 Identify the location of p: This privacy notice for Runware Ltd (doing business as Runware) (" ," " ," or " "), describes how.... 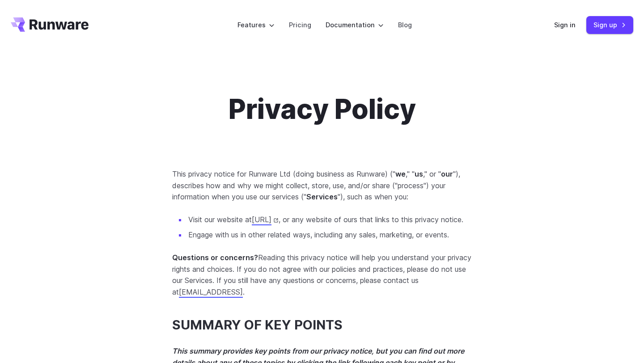
(322, 186).